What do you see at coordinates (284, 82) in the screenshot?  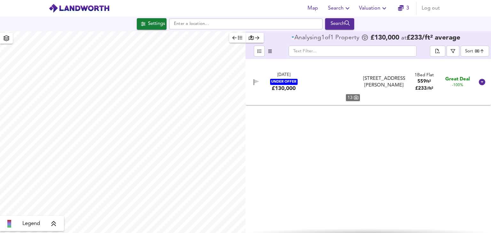 I see `div: UNDER OFFER` at bounding box center [284, 82].